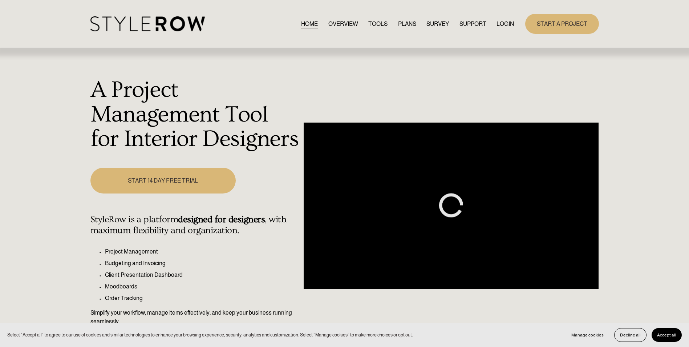 The width and height of the screenshot is (689, 347). Describe the element at coordinates (202, 275) in the screenshot. I see `p: Client Presentation Dashboard` at that location.